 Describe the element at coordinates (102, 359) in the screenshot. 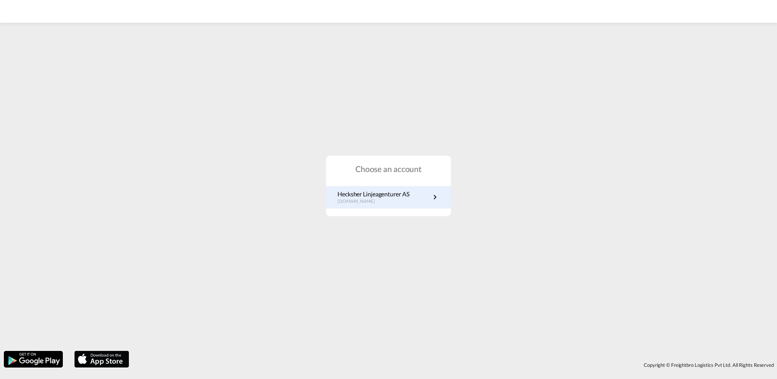

I see `img: apple.png` at that location.